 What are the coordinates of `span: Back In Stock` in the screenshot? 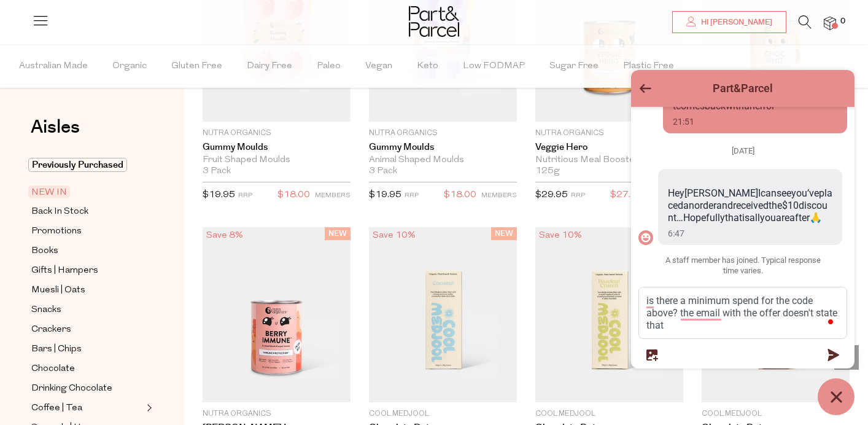 It's located at (59, 212).